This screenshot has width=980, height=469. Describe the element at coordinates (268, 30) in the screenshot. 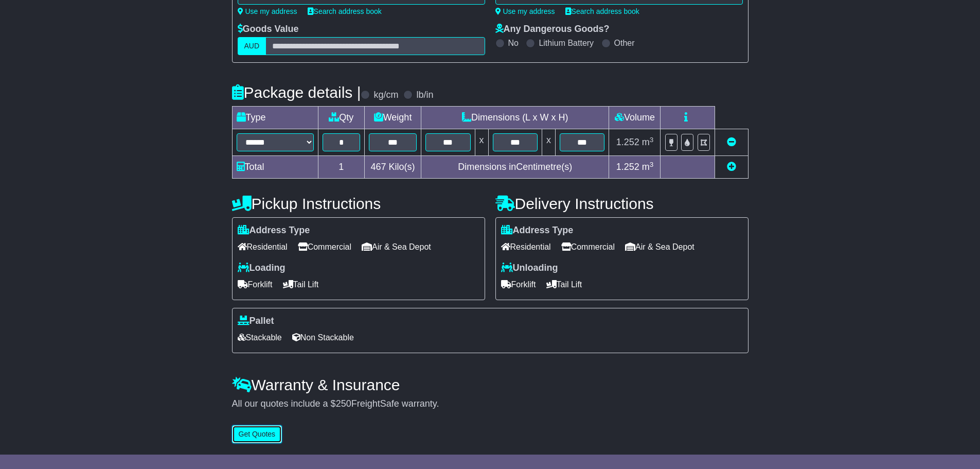

I see `label: Goods Value` at that location.